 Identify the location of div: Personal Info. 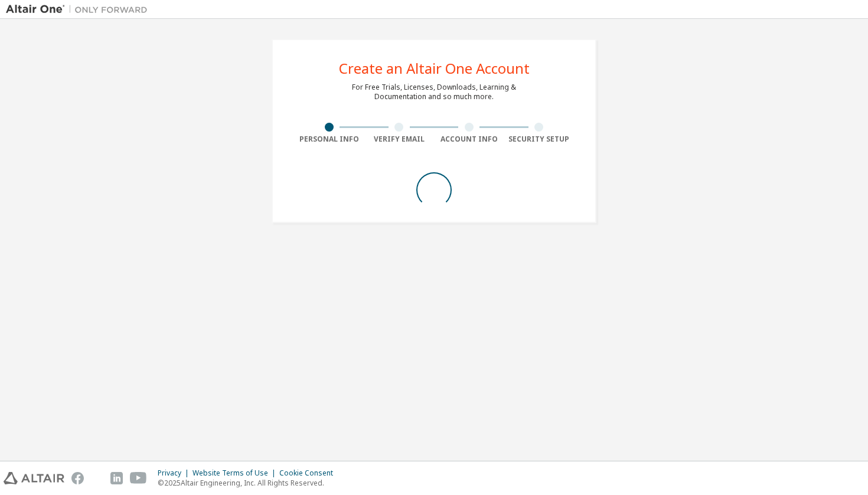
(329, 139).